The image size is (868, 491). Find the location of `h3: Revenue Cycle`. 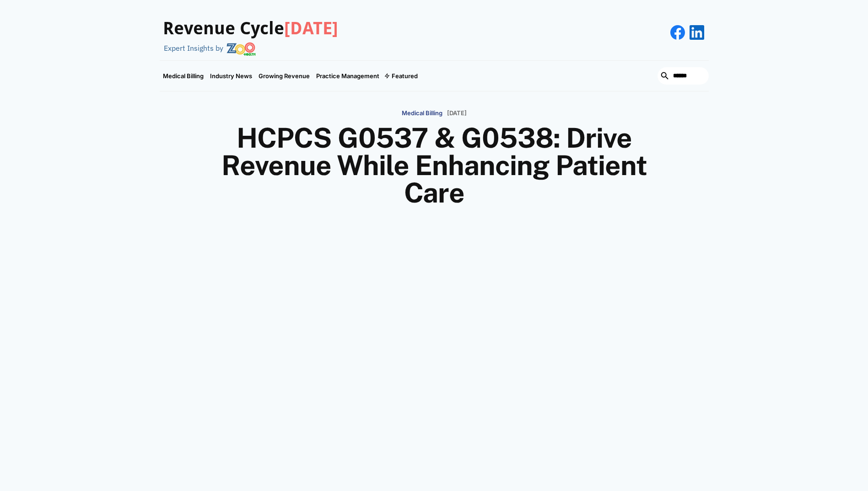

h3: Revenue Cycle is located at coordinates (251, 29).